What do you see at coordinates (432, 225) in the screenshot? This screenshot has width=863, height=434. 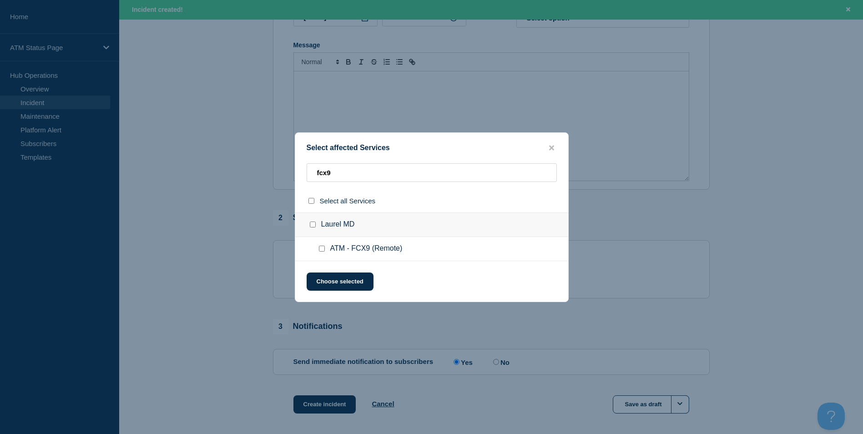 I see `div: Laurel MD` at bounding box center [432, 225].